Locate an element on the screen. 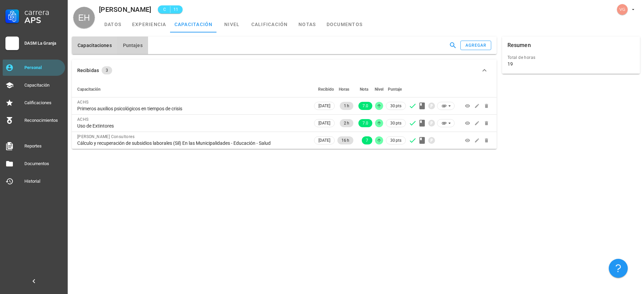 The height and width of the screenshot is (294, 644). th: Nota is located at coordinates (364, 89).